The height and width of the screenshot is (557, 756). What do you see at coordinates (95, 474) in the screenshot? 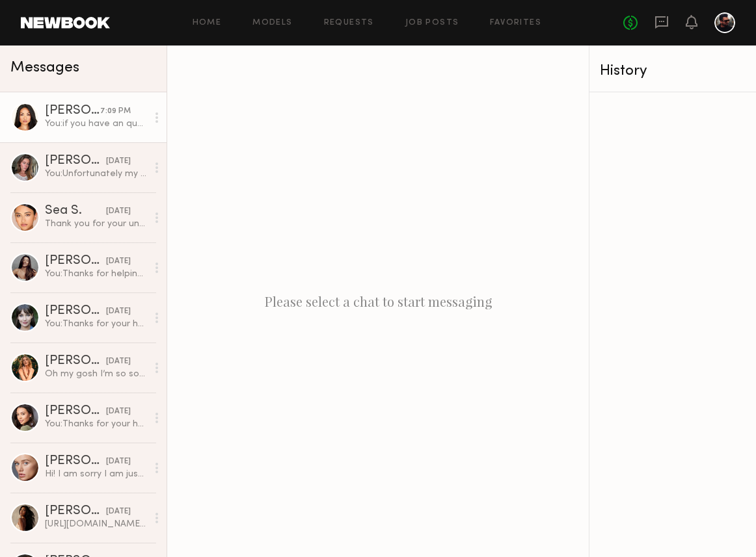
I see `div: Hi! I am sorry I am just seeing this message, I have my notifications off on IG so didn’t see you...` at bounding box center [95, 474].